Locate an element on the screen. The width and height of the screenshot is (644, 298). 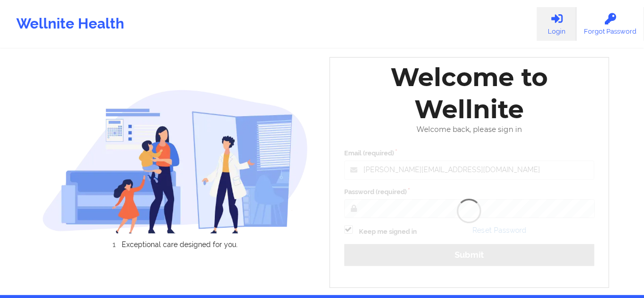
a: Forgot Password is located at coordinates (610, 24).